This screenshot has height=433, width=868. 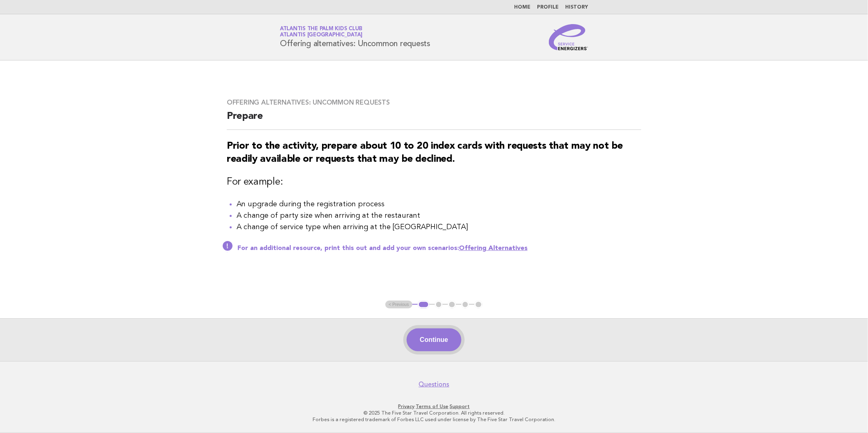 What do you see at coordinates (434, 413) in the screenshot?
I see `p: © 2025 The Five Star Travel Corporation. All rights reserved.` at bounding box center [434, 413].